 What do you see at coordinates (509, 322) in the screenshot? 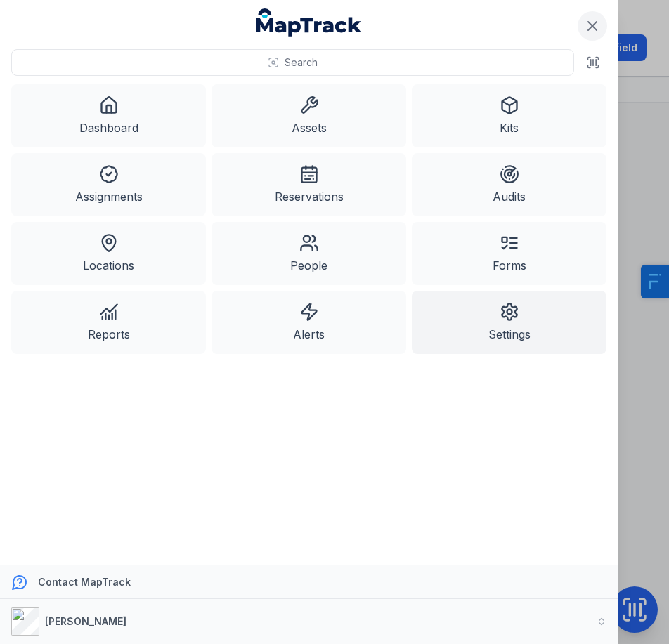
I see `a: Settings` at bounding box center [509, 322].